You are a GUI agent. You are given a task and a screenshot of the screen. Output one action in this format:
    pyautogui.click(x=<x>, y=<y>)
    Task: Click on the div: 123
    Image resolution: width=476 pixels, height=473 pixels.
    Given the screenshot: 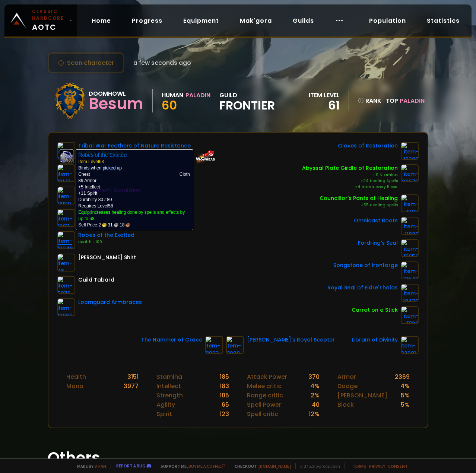 What is the action you would take?
    pyautogui.click(x=224, y=414)
    